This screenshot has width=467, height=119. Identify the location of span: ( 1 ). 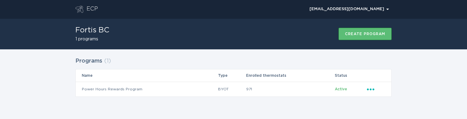
(107, 61).